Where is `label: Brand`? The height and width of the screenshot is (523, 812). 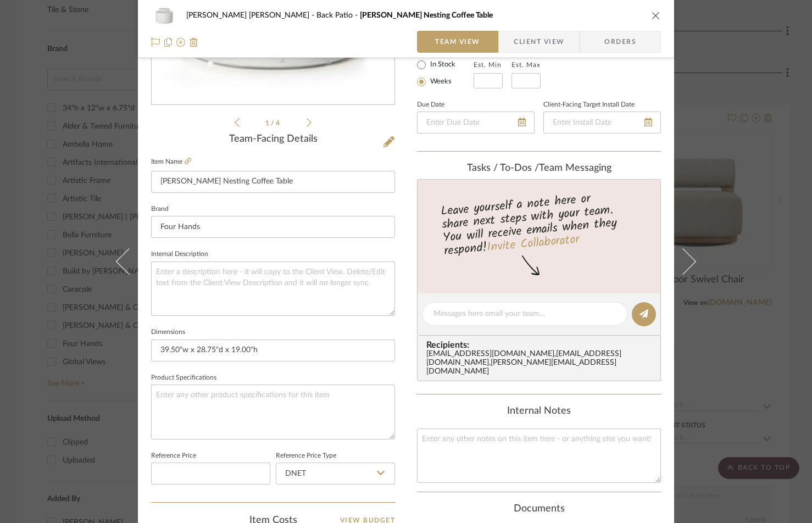 label: Brand is located at coordinates (160, 209).